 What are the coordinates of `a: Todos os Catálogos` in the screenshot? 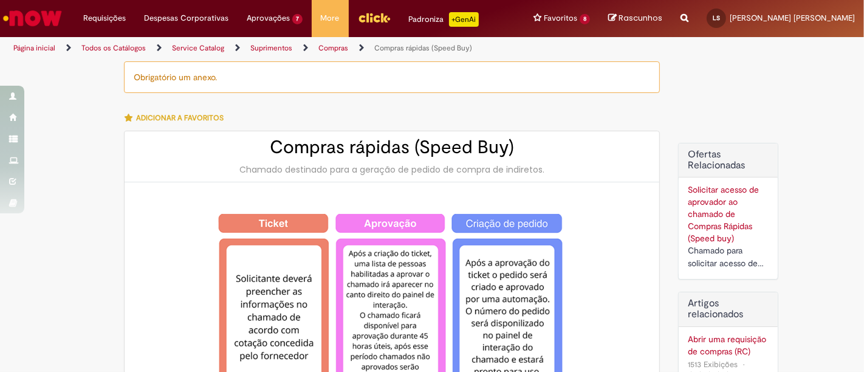 It's located at (114, 48).